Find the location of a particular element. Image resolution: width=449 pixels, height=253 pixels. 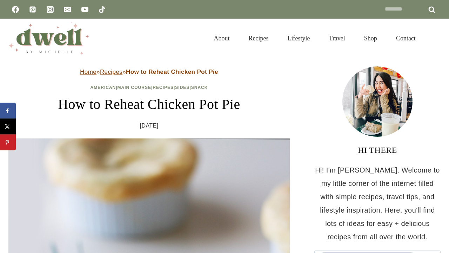

a: YouTube is located at coordinates (85, 9).